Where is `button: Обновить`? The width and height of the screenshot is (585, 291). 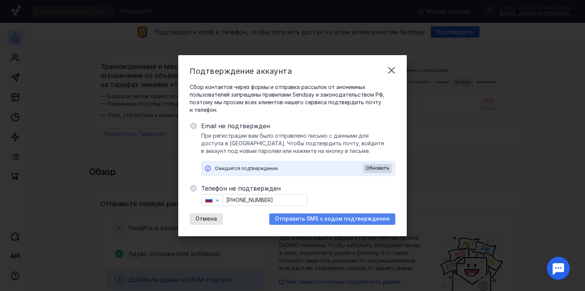 button: Обновить is located at coordinates (377, 169).